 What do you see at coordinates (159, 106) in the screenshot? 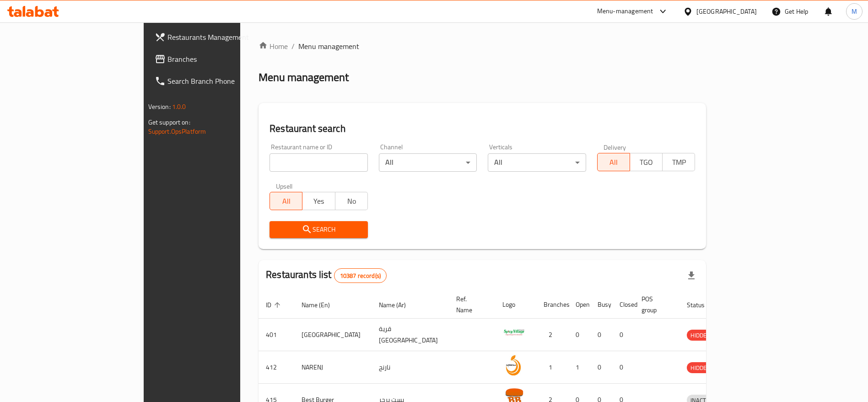
I see `span: Version:` at bounding box center [159, 106].